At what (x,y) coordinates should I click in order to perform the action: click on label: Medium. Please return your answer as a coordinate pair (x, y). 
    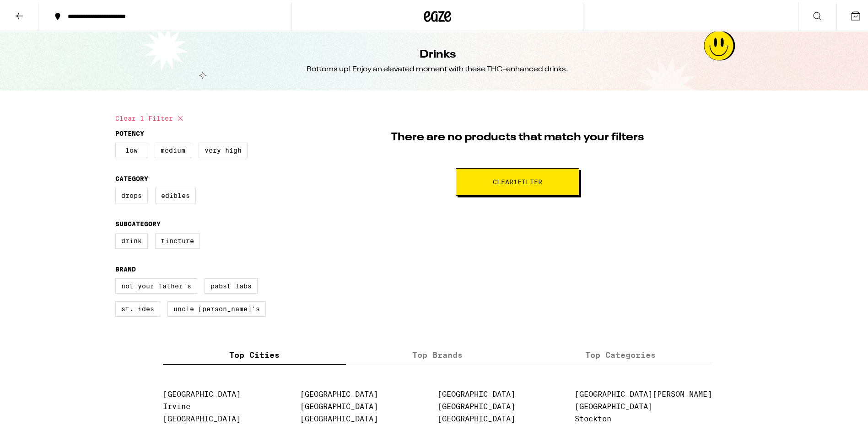
    Looking at the image, I should click on (173, 149).